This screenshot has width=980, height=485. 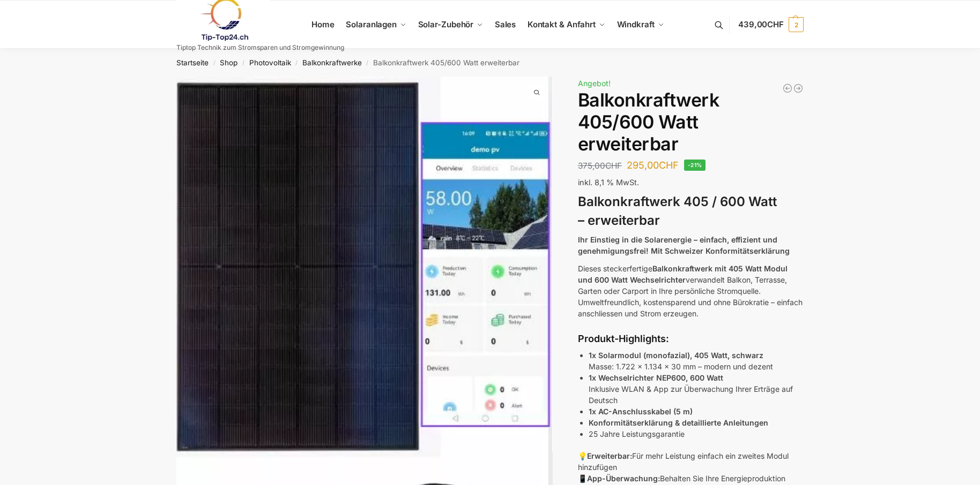 What do you see at coordinates (799, 89) in the screenshot?
I see `a: 890/600 Watt Solarkraftwerk + 2,7 KW Batteriespeicher Genehmigungsfrei` at bounding box center [799, 89].